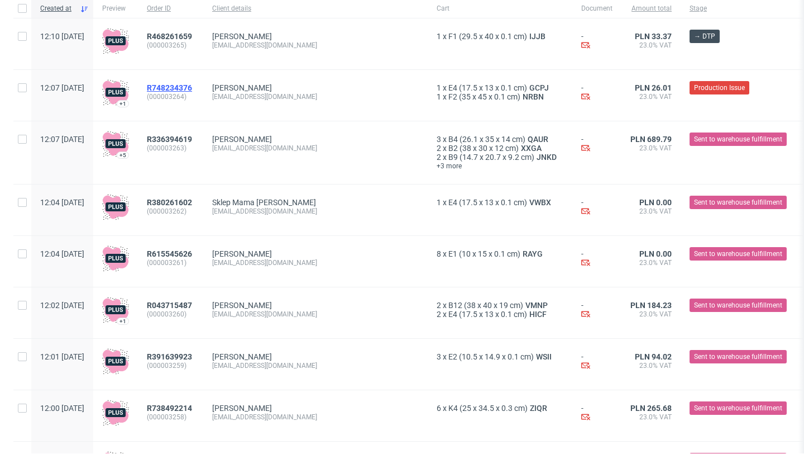  I want to click on span: VWBX, so click(540, 202).